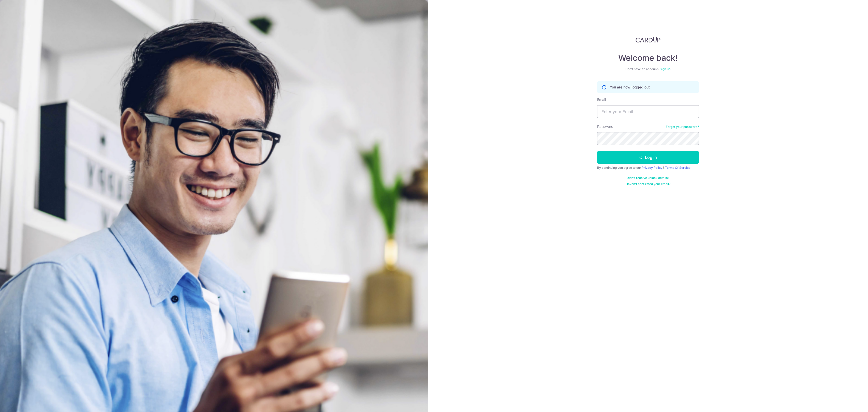 Image resolution: width=868 pixels, height=412 pixels. What do you see at coordinates (665, 69) in the screenshot?
I see `a: Sign up` at bounding box center [665, 69].